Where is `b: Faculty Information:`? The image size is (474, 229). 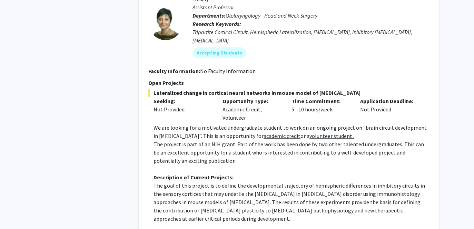
b: Faculty Information: is located at coordinates (174, 71).